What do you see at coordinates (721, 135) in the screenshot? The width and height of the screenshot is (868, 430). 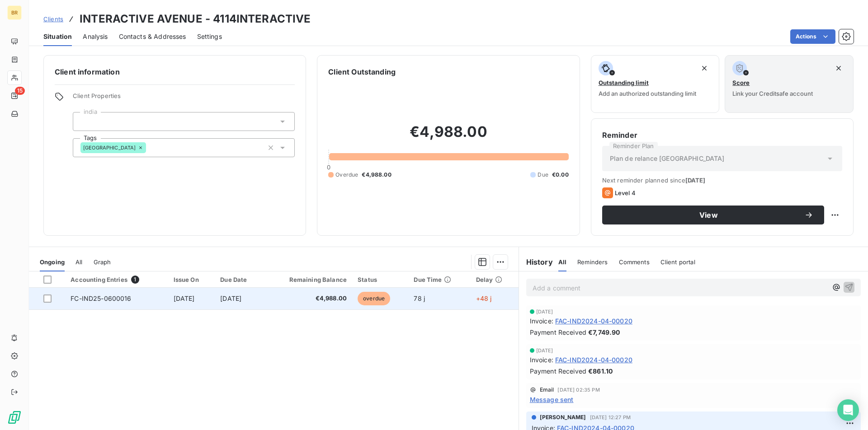 I see `h6: Reminder` at bounding box center [721, 135].